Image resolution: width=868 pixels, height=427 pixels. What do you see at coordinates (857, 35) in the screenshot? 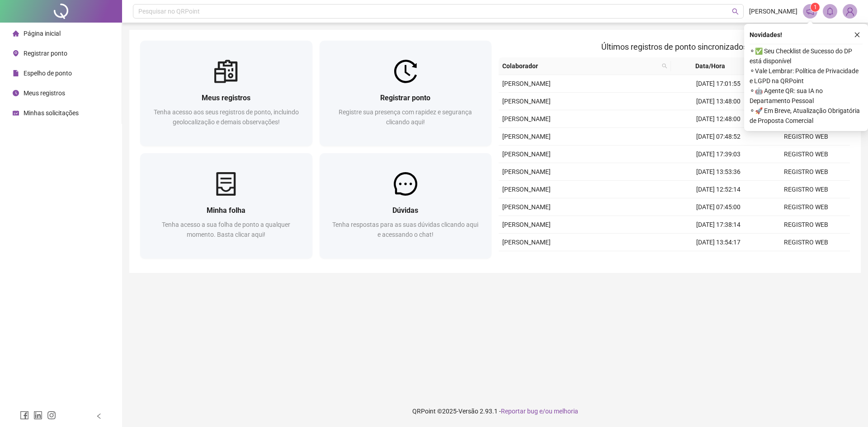
I see `span: close` at bounding box center [857, 35].